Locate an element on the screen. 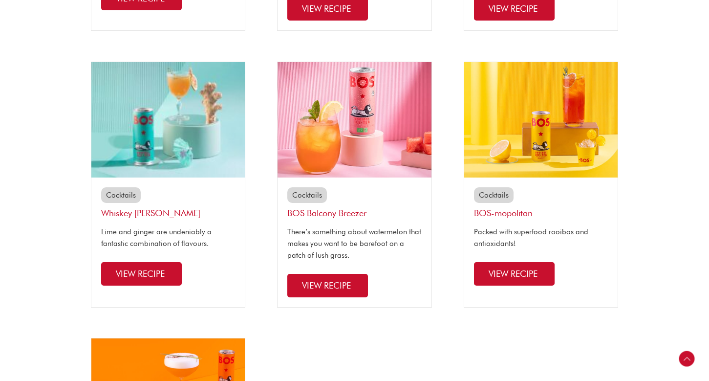  p: There’s something about watermelon that makes you want to be barefoot on a patch of lush grass. is located at coordinates (354, 243).